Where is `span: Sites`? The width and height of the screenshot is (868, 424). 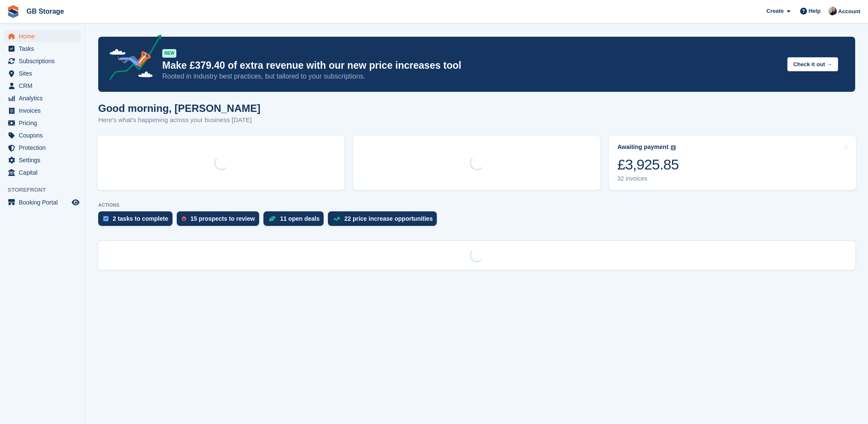
span: Sites is located at coordinates (44, 73).